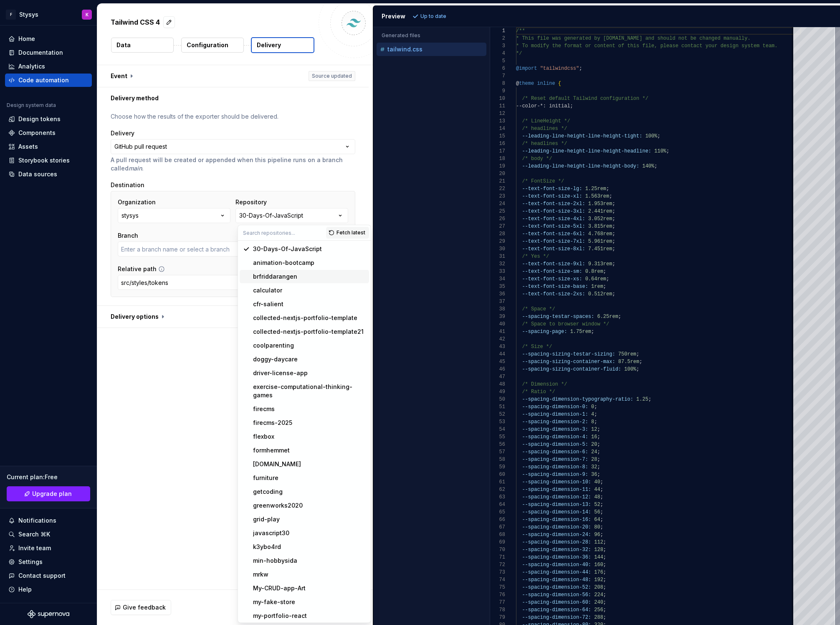 The height and width of the screenshot is (625, 840). What do you see at coordinates (594, 459) in the screenshot?
I see `span: 28` at bounding box center [594, 459].